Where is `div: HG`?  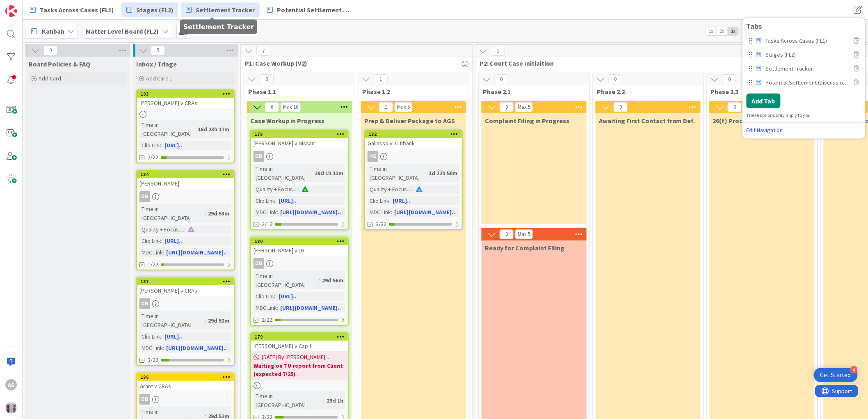
div: HG is located at coordinates (373, 156).